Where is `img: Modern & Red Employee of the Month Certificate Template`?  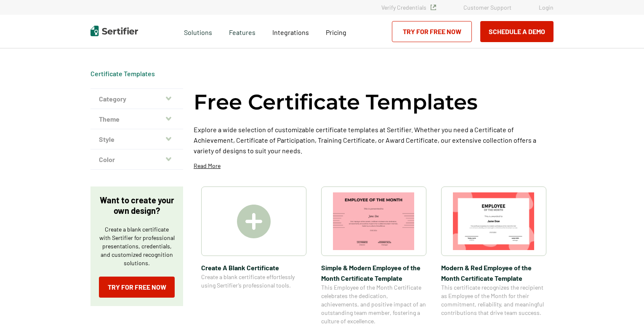
img: Modern & Red Employee of the Month Certificate Template is located at coordinates (493, 221).